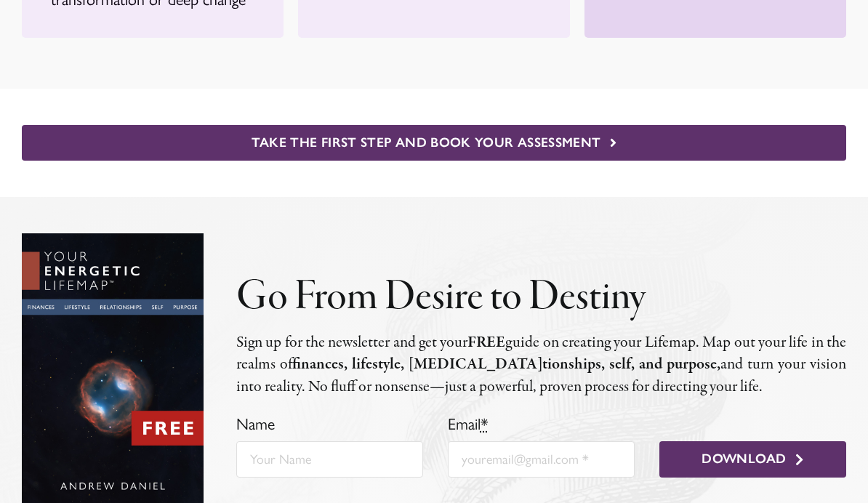 The width and height of the screenshot is (868, 503). What do you see at coordinates (486, 342) in the screenshot?
I see `strong: FREE` at bounding box center [486, 342].